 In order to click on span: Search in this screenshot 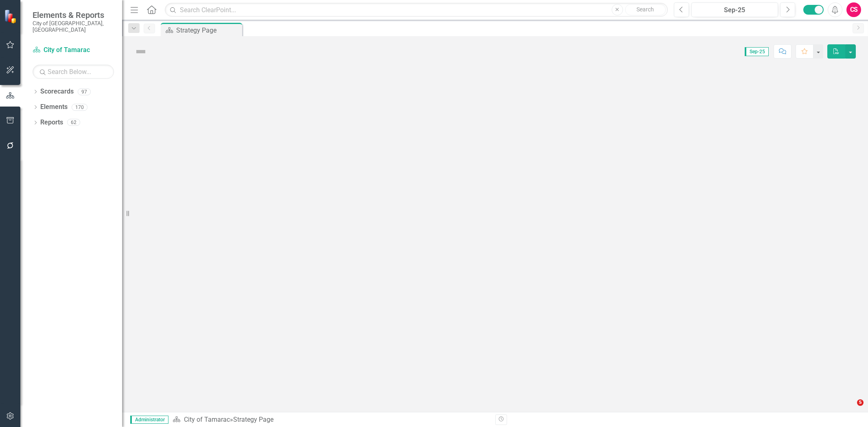, I will do `click(645, 9)`.